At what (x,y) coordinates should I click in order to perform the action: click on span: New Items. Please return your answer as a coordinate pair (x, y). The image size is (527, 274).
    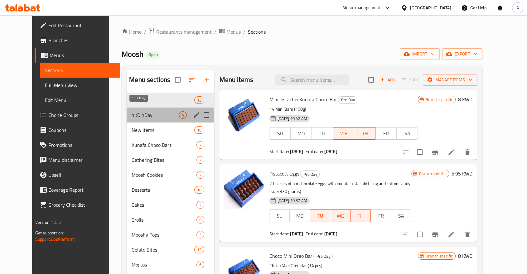
    Looking at the image, I should click on (163, 130).